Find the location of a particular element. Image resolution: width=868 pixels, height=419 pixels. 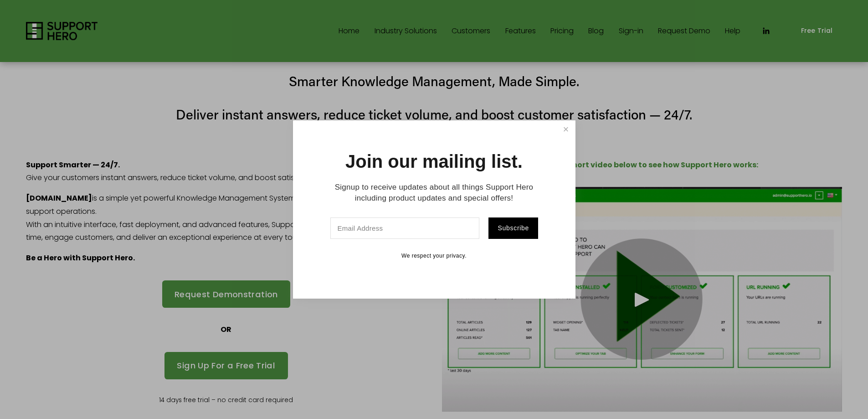

span: Subscribe is located at coordinates (513, 228).